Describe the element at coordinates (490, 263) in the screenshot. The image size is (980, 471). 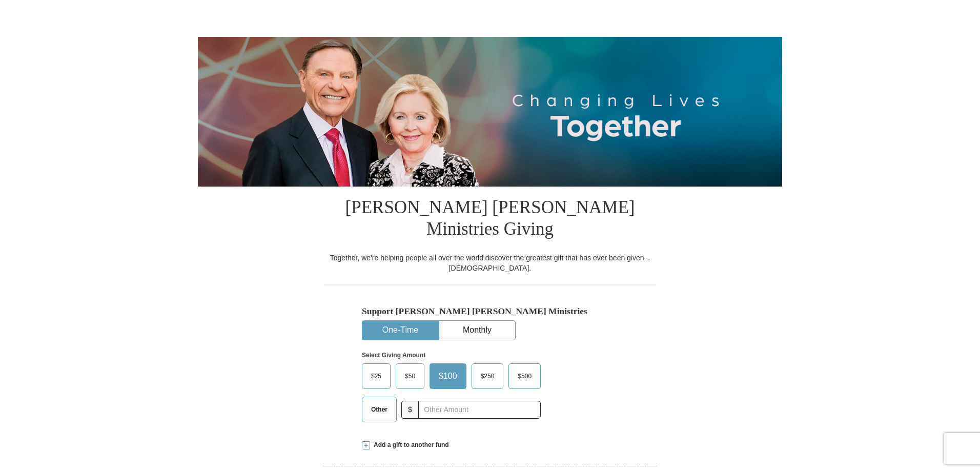
I see `div: Together, we're helping people all over the world discover the greatest gift that has ever been g...` at that location.